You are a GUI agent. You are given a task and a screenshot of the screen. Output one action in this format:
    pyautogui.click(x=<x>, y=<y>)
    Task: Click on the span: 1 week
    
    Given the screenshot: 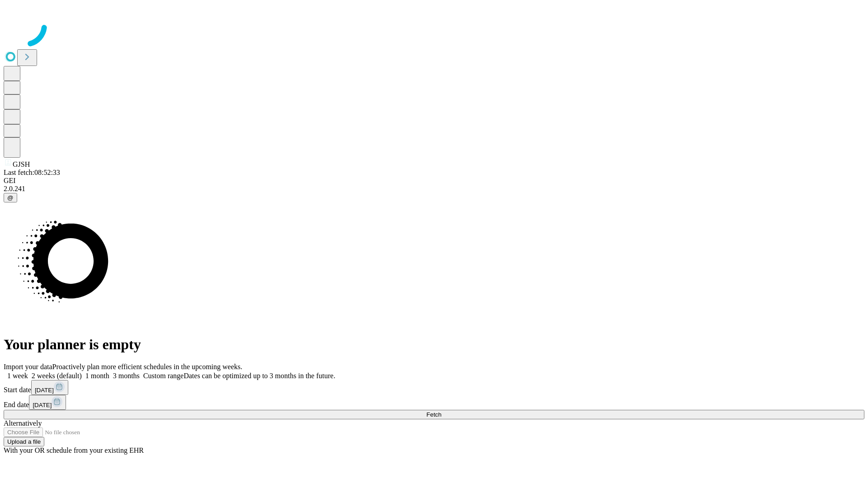 What is the action you would take?
    pyautogui.click(x=18, y=375)
    